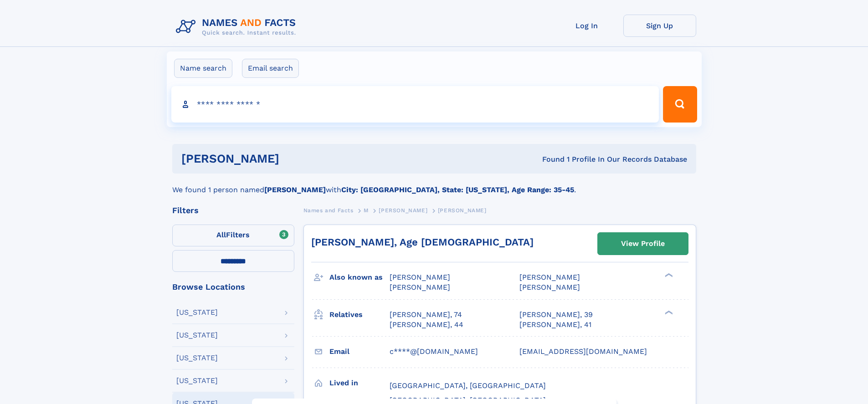 The height and width of the screenshot is (404, 868). Describe the element at coordinates (366, 210) in the screenshot. I see `a: M` at that location.